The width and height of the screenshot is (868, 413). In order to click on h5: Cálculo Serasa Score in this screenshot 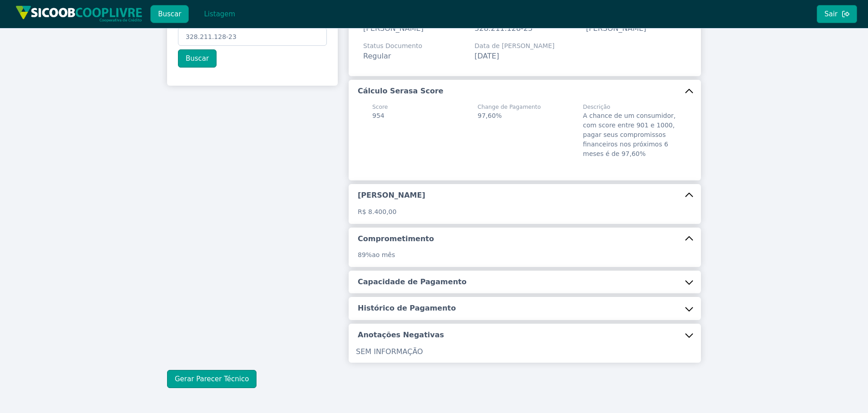, I will do `click(400, 92)`.